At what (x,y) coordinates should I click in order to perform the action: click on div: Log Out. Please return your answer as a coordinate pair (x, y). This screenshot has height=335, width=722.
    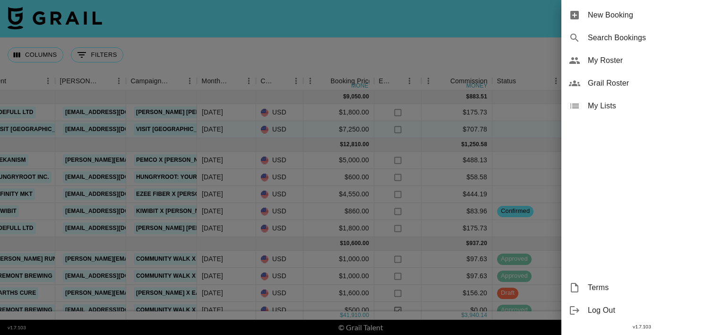
    Looking at the image, I should click on (642, 310).